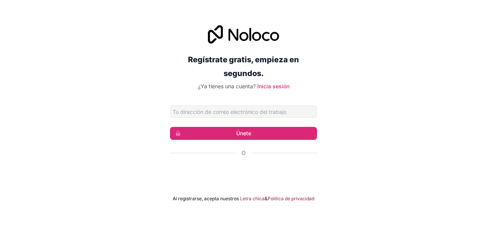  Describe the element at coordinates (243, 134) in the screenshot. I see `button: Únete` at that location.